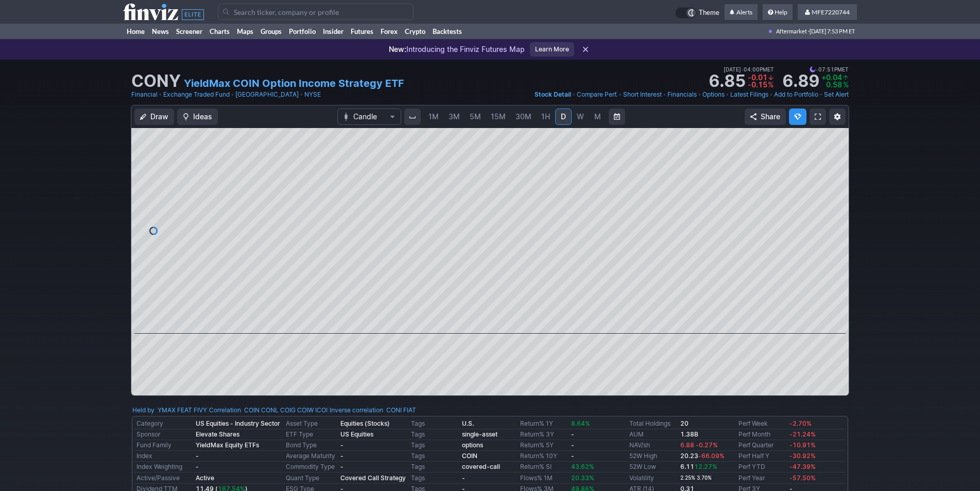  I want to click on a: covered-call, so click(481, 467).